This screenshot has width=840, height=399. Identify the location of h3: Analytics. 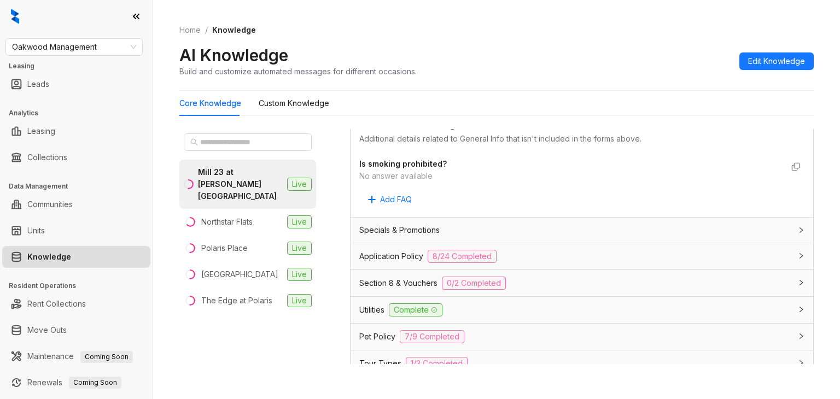
(80, 113).